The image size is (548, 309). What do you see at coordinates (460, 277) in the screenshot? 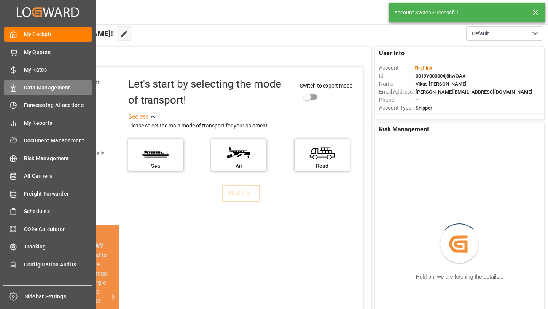
I see `div: Hold on, we are fetching the details...` at bounding box center [460, 277].